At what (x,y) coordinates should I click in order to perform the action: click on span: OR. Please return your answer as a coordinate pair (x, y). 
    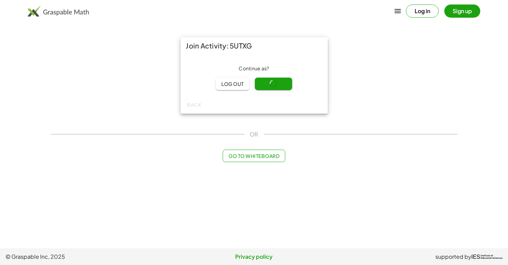
    Looking at the image, I should click on (254, 134).